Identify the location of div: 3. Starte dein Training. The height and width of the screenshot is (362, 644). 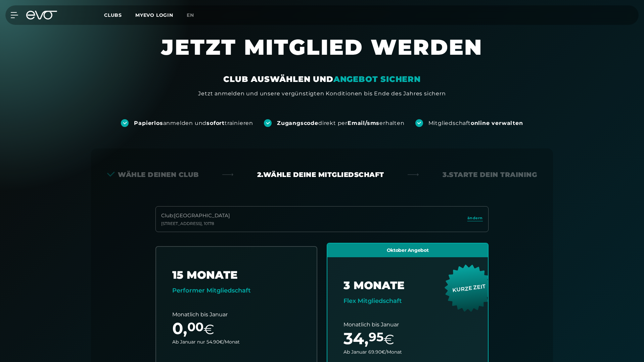
(490, 175).